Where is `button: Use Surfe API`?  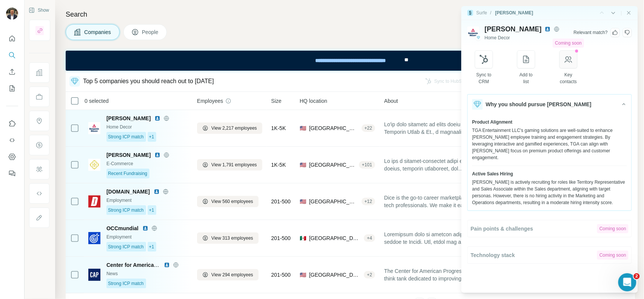
button: Use Surfe API is located at coordinates (12, 140).